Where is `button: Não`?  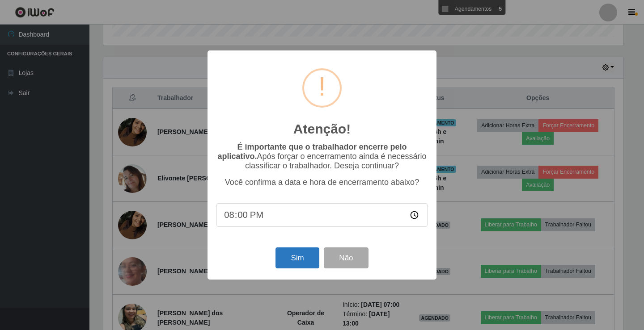
button: Não is located at coordinates (346, 257).